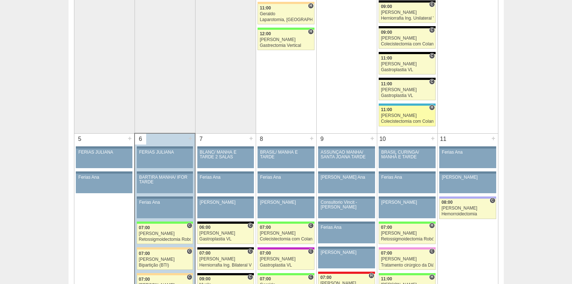  Describe the element at coordinates (226, 158) in the screenshot. I see `a: BLANC/ MANHÃ E TARDE 2 SALAS` at that location.